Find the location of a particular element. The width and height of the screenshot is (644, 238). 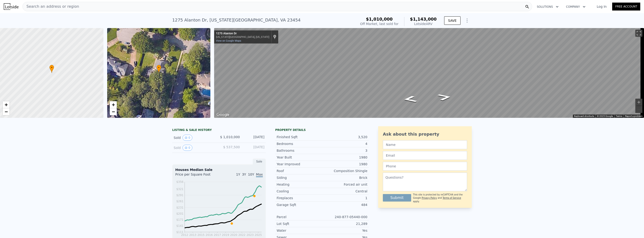

div: 484 is located at coordinates (345, 205).